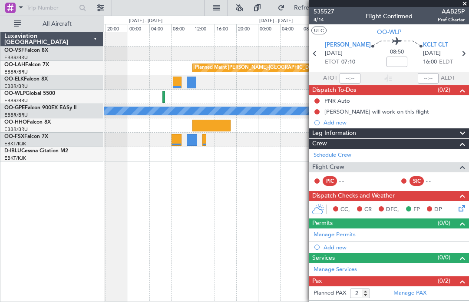 The width and height of the screenshot is (469, 302). I want to click on span: 535527, so click(324, 11).